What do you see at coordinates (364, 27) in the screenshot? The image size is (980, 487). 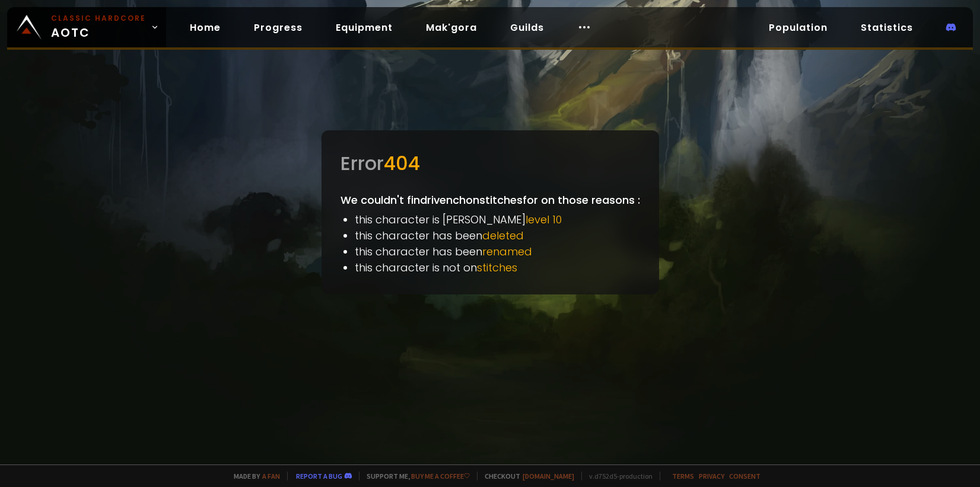 I see `a: Equipment` at bounding box center [364, 27].